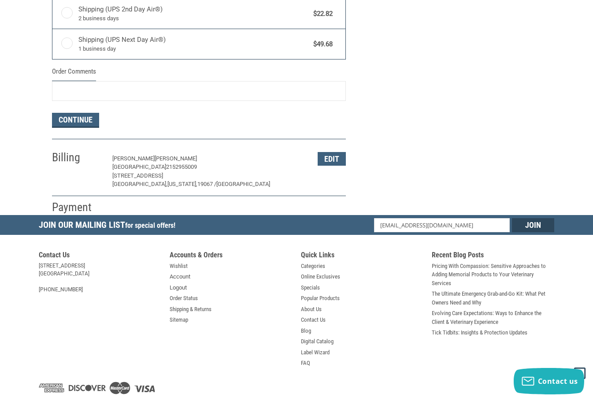 The height and width of the screenshot is (401, 593). What do you see at coordinates (207, 184) in the screenshot?
I see `span: 19067 /` at bounding box center [207, 184].